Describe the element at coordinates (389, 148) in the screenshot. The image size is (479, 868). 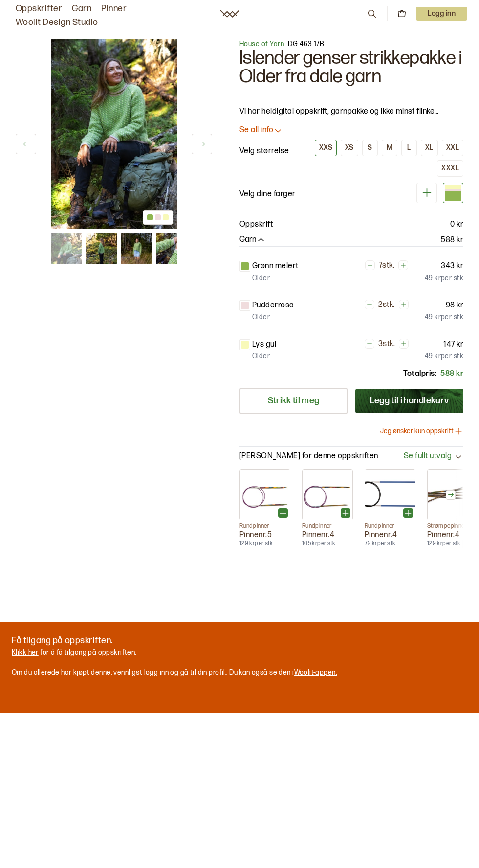
I see `button: M` at that location.